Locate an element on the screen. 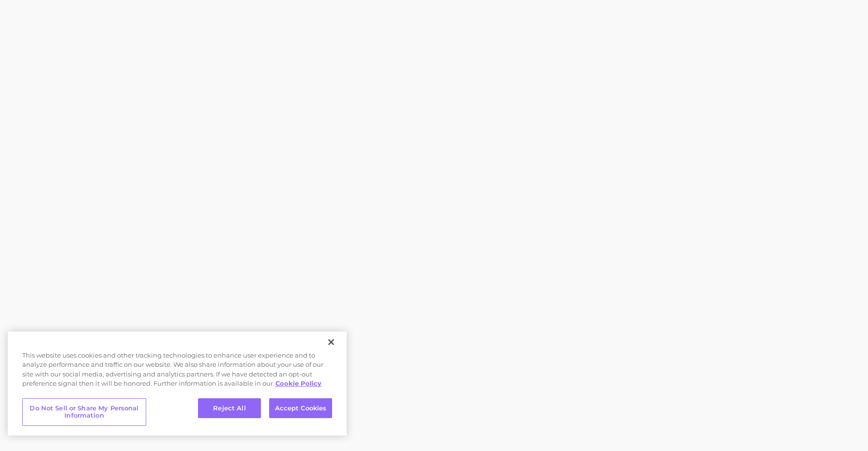 The image size is (868, 451). a: More information about your privacy, opens in a new tab is located at coordinates (298, 384).